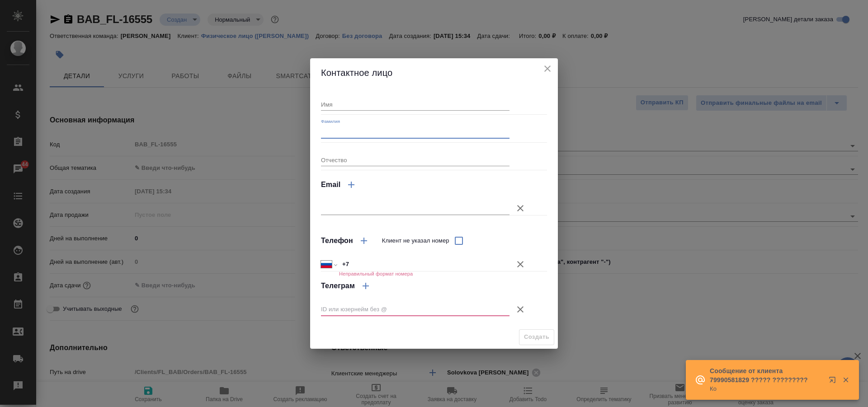  I want to click on button: close, so click(547, 68).